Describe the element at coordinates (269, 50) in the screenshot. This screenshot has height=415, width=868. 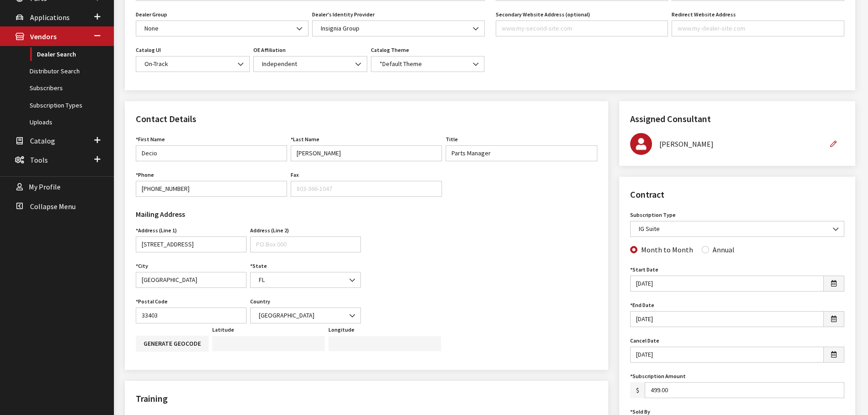
I see `label: OE Affiliation` at that location.